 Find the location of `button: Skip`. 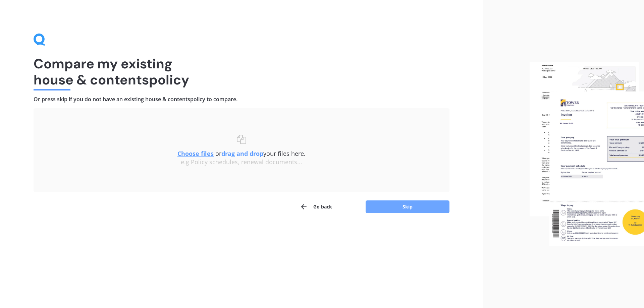

button: Skip is located at coordinates (408, 207).